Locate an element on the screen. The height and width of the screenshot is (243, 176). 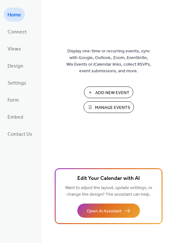
span: Edit Your Calendar with AI is located at coordinates (109, 178).